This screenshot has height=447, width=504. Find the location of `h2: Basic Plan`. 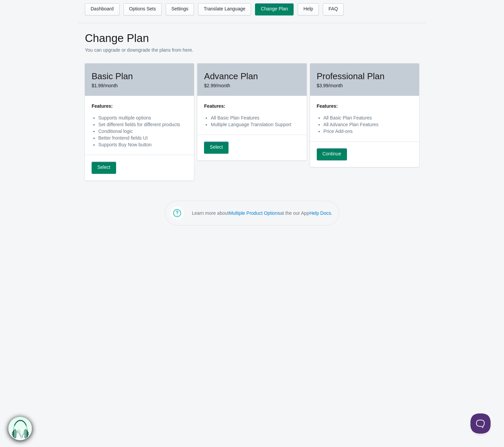

h2: Basic Plan is located at coordinates (139, 76).